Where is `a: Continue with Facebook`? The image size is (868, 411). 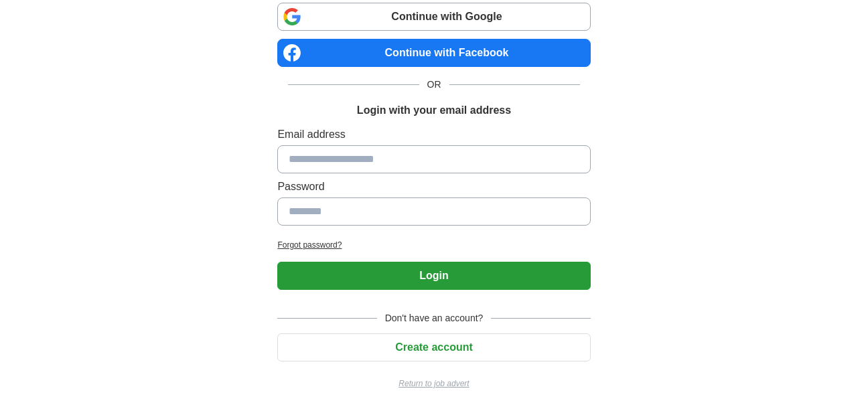 a: Continue with Facebook is located at coordinates (434, 52).